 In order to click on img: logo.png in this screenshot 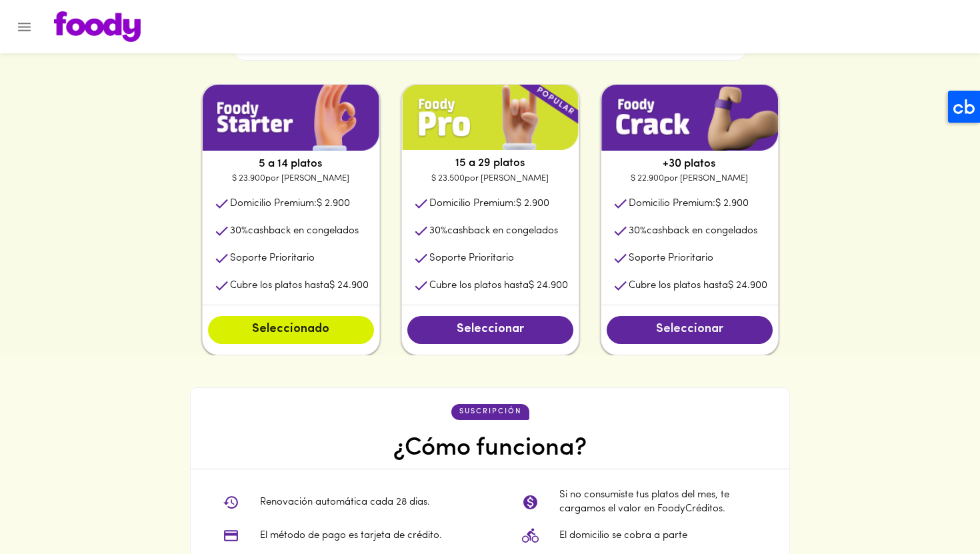, I will do `click(98, 27)`.